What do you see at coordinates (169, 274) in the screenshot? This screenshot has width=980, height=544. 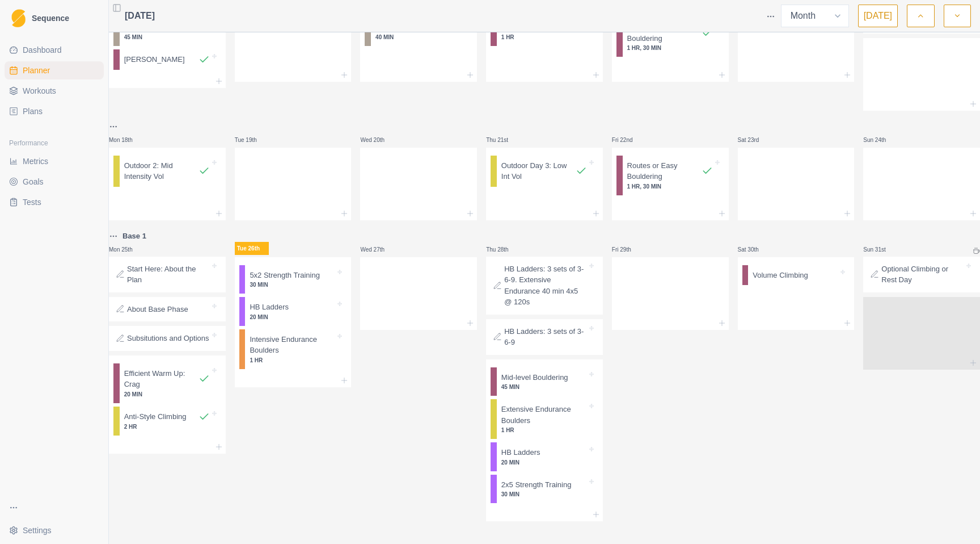 I see `p: Start Here: About the Plan` at bounding box center [169, 274].